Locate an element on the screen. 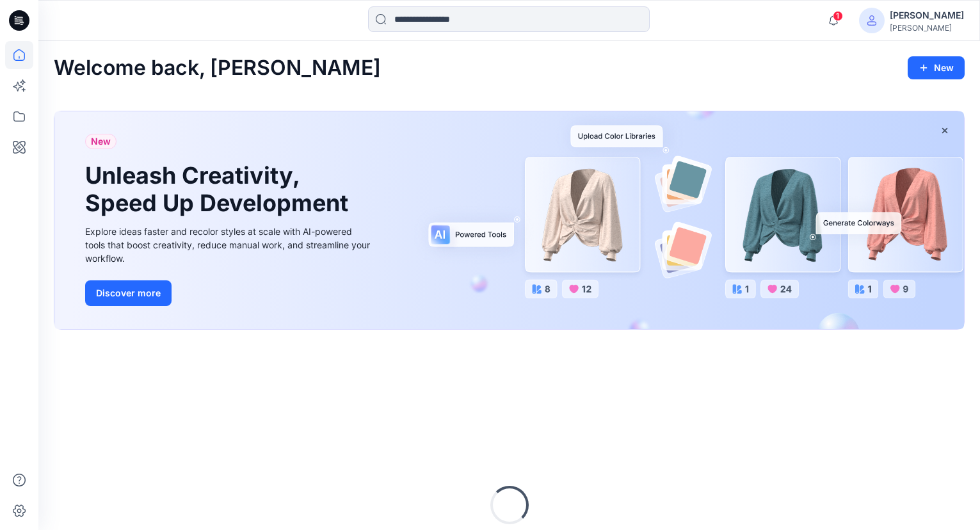 This screenshot has width=980, height=530. svg: avatar is located at coordinates (872, 21).